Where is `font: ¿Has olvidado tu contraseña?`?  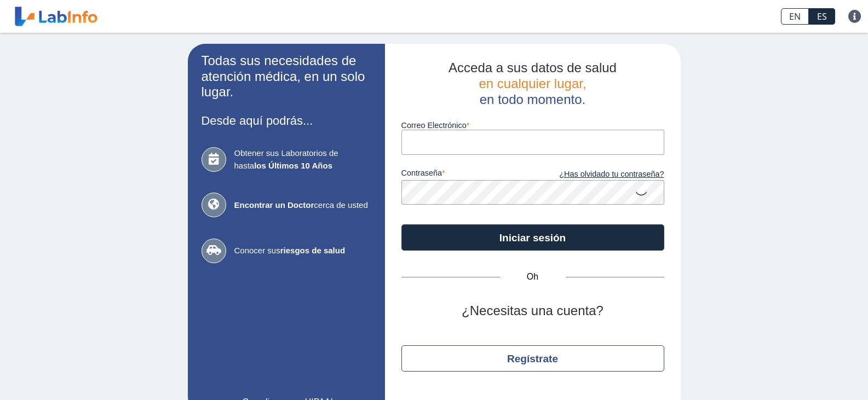 font: ¿Has olvidado tu contraseña? is located at coordinates (611, 174).